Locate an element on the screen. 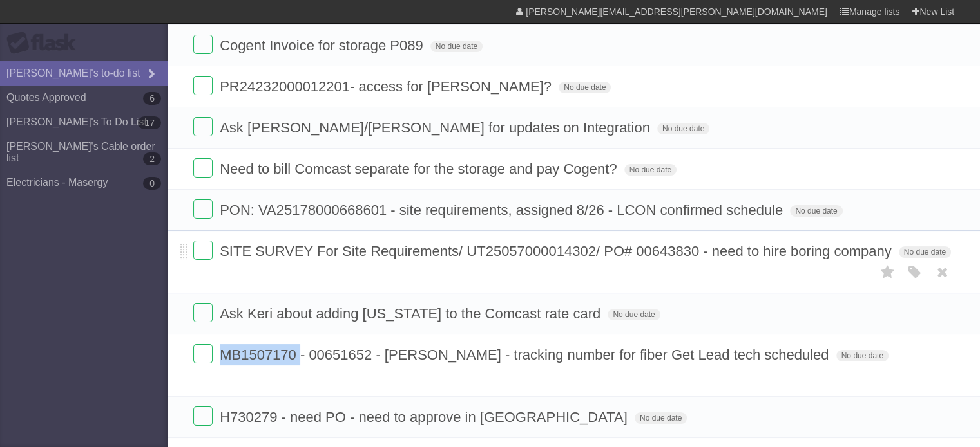 The height and width of the screenshot is (447, 980). div: Flask is located at coordinates (46, 43).